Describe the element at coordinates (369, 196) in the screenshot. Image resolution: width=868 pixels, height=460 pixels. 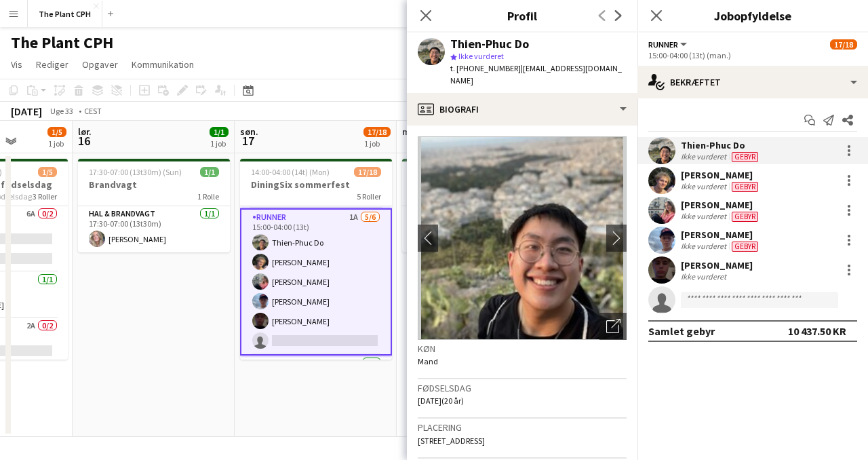
I see `span: 5 Roller` at that location.